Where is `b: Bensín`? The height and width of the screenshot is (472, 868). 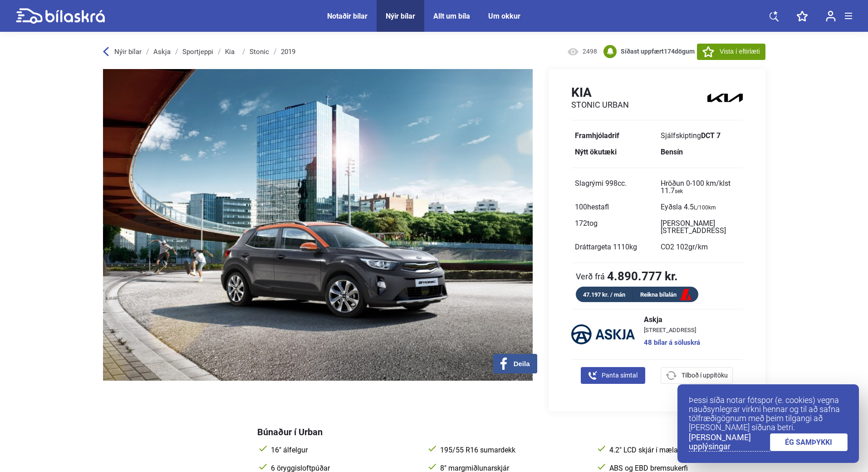
b: Bensín is located at coordinates (672, 152).